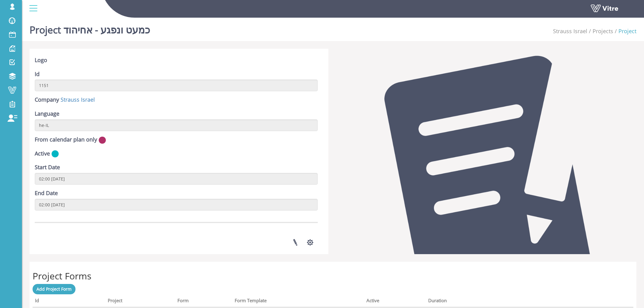 This screenshot has width=644, height=308. I want to click on h2: Project Forms, so click(333, 276).